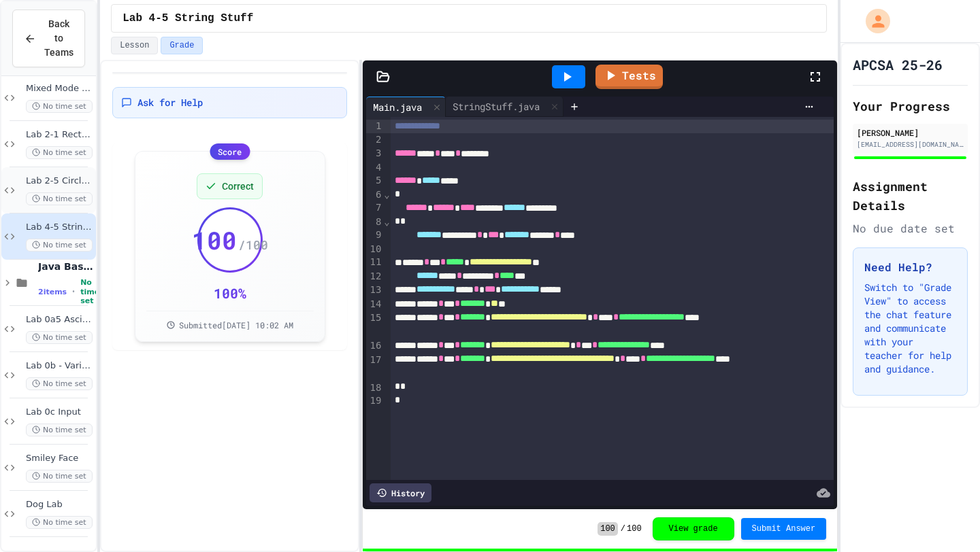  Describe the element at coordinates (374, 325) in the screenshot. I see `div: 15` at that location.